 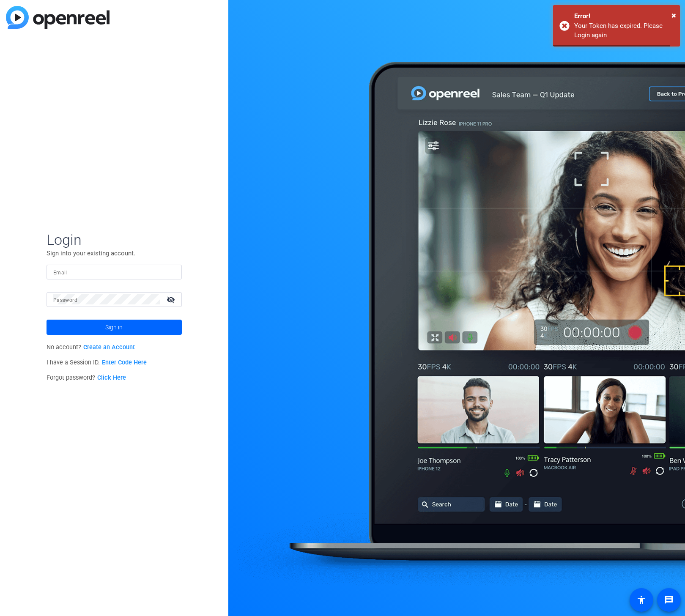 I want to click on a: Enter Code Here, so click(x=124, y=363).